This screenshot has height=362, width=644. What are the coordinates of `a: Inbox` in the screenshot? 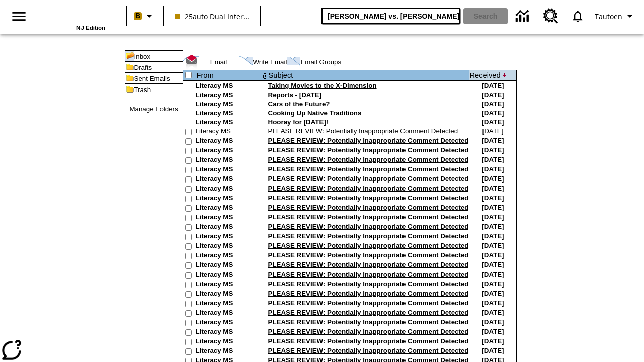 It's located at (142, 56).